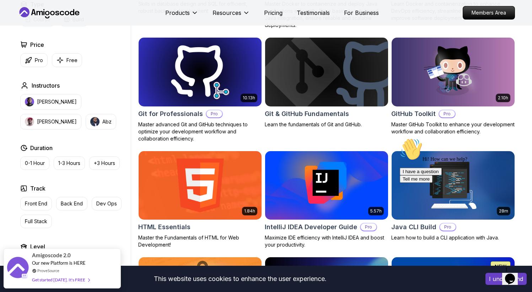  Describe the element at coordinates (200, 90) in the screenshot. I see `a: Git for Professionals card10.13hGit for ProfessionalsProMaster advanced Git and GitHub techniques...` at that location.